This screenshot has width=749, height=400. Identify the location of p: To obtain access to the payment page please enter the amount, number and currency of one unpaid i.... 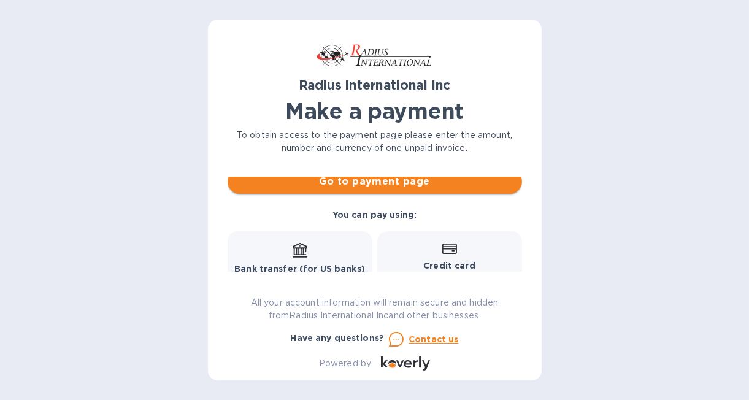
(375, 142).